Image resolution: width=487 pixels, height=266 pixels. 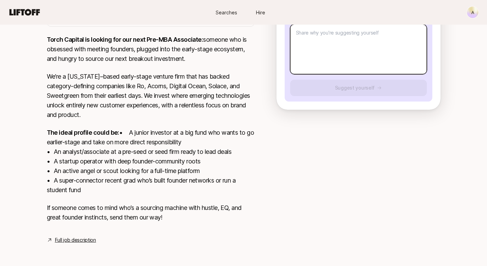 What do you see at coordinates (260, 12) in the screenshot?
I see `span: Hire` at bounding box center [260, 12].